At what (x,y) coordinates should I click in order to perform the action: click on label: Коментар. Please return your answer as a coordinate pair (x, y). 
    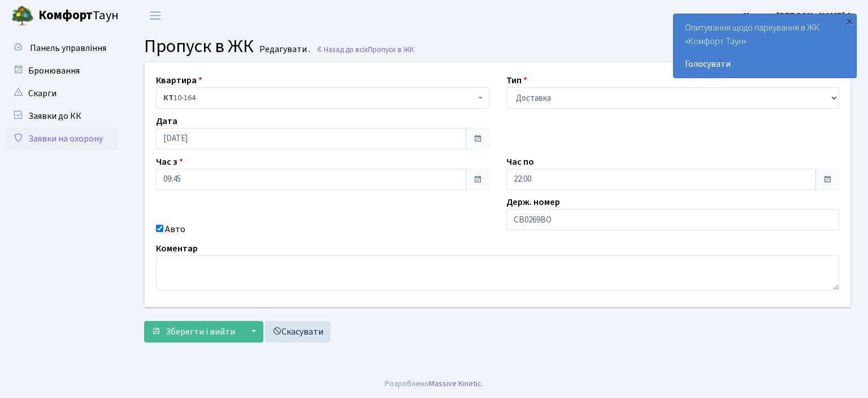
    Looking at the image, I should click on (177, 248).